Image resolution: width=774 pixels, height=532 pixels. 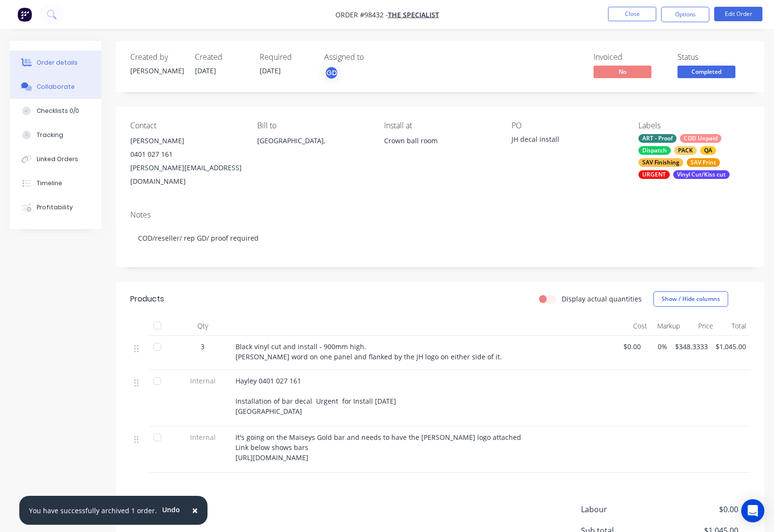 I want to click on button: Profitability, so click(x=56, y=208).